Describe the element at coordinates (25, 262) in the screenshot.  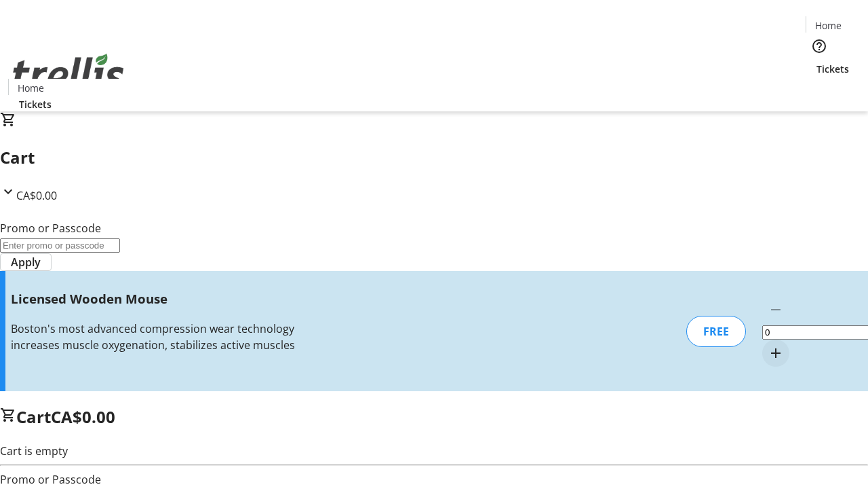
I see `span: Apply` at that location.